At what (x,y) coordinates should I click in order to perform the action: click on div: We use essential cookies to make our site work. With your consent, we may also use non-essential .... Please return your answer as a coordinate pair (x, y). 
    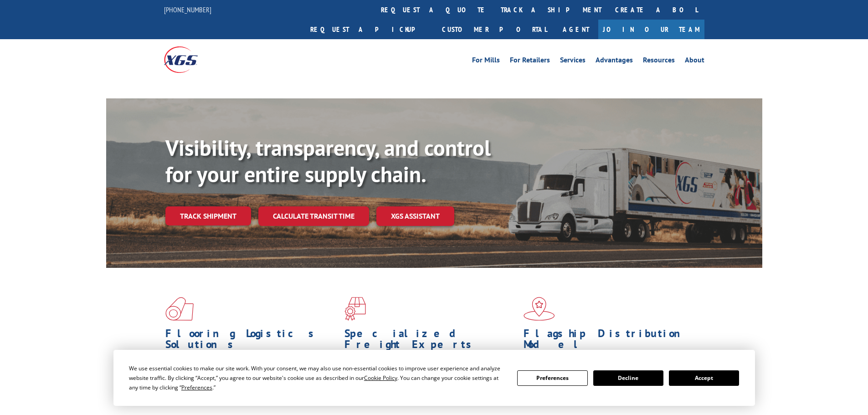
    Looking at the image, I should click on (318, 378).